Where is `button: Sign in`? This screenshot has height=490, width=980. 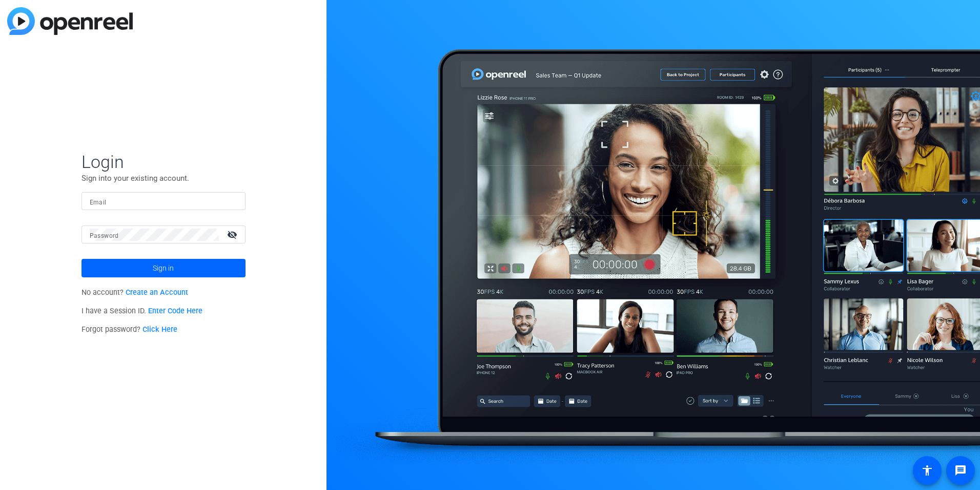
button: Sign in is located at coordinates (163, 268).